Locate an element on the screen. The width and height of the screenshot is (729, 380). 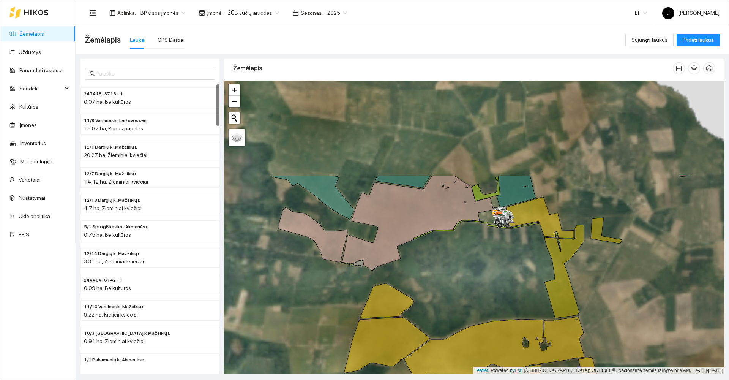
span: 244404-6142 - 1 is located at coordinates (103, 280).